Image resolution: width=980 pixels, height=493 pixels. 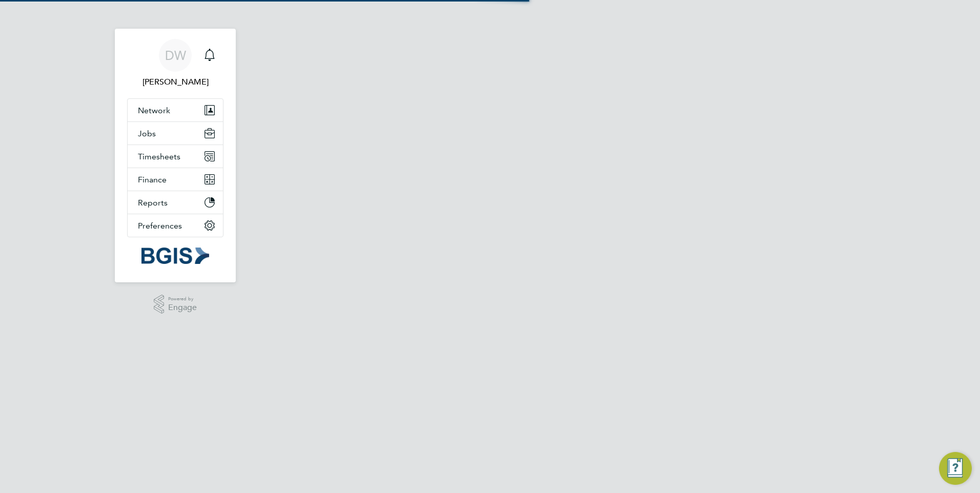 What do you see at coordinates (154, 110) in the screenshot?
I see `span: Network` at bounding box center [154, 110].